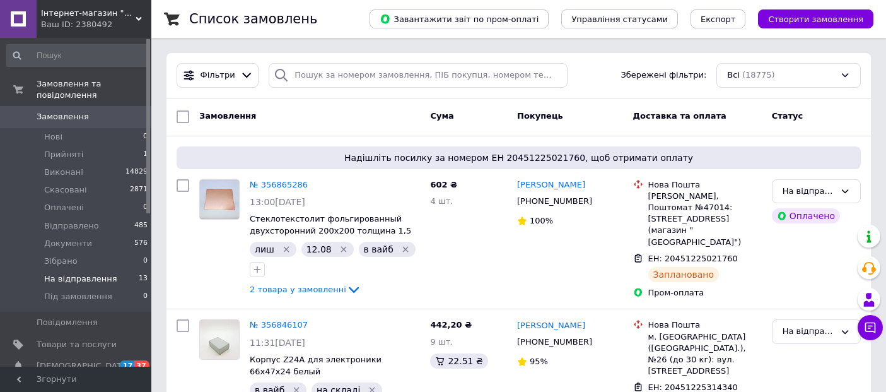 This screenshot has width=886, height=392. What do you see at coordinates (64, 172) in the screenshot?
I see `span: Виконані` at bounding box center [64, 172].